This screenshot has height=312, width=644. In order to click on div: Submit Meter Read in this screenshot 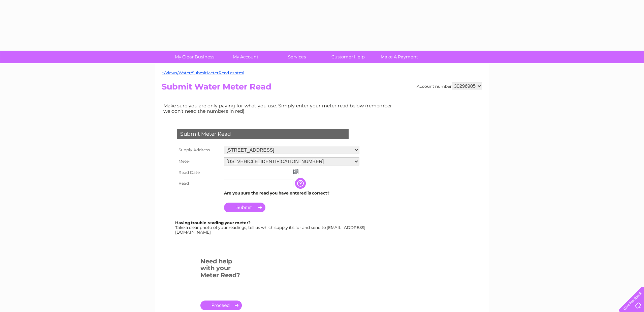, I will do `click(263, 134)`.